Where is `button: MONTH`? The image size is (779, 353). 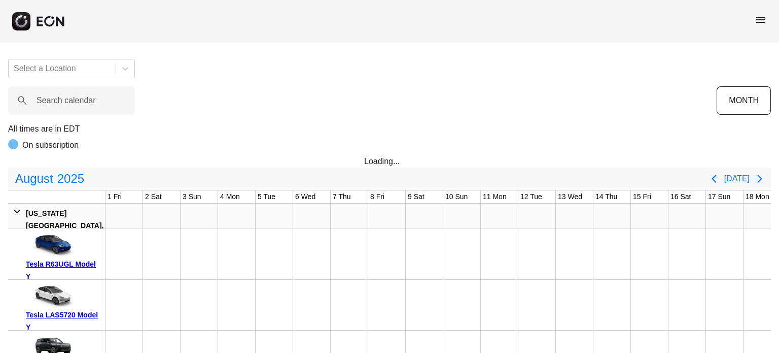
button: MONTH is located at coordinates (744, 100).